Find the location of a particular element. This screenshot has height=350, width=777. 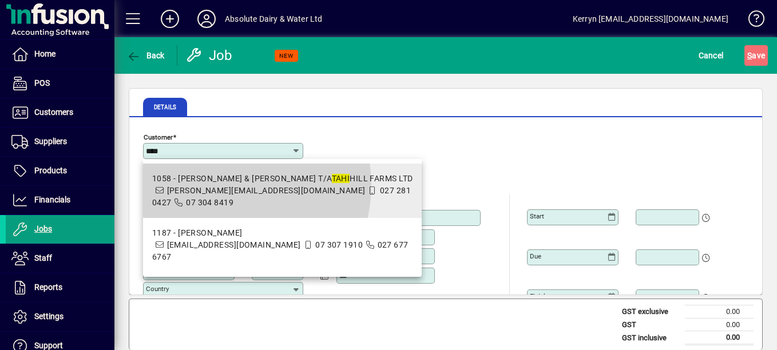

span: Reports is located at coordinates (48, 287).